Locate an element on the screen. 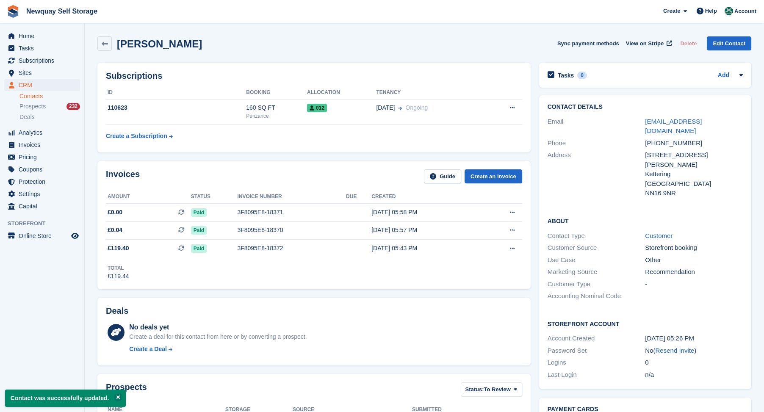  div: 3F8095E8-18371 is located at coordinates (292, 212).